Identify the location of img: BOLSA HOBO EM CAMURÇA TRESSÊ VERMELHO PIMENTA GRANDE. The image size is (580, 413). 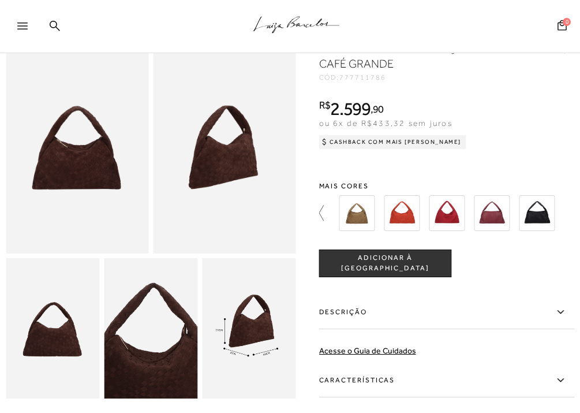
(447, 213).